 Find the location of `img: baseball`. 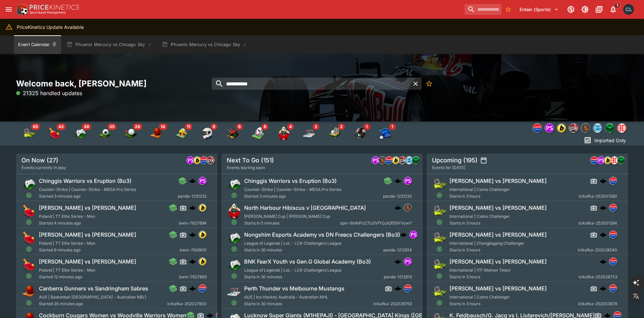

img: baseball is located at coordinates (386, 134).